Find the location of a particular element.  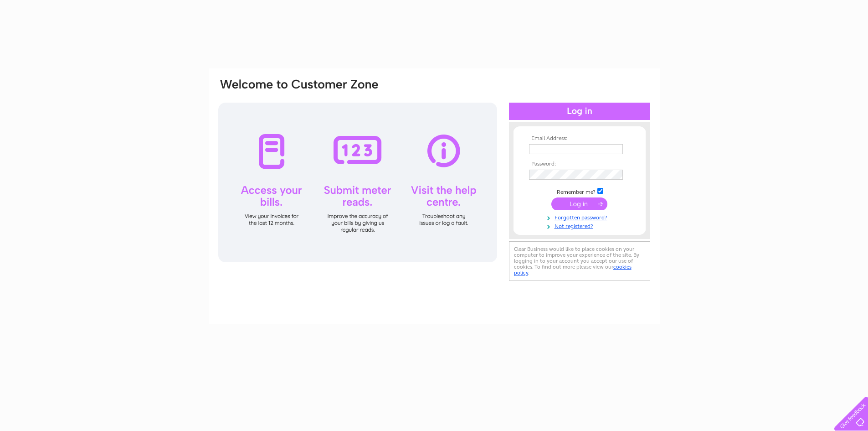

div: Clear Business would like to place cookies on your computer to improve your experience of the sit... is located at coordinates (580, 261).